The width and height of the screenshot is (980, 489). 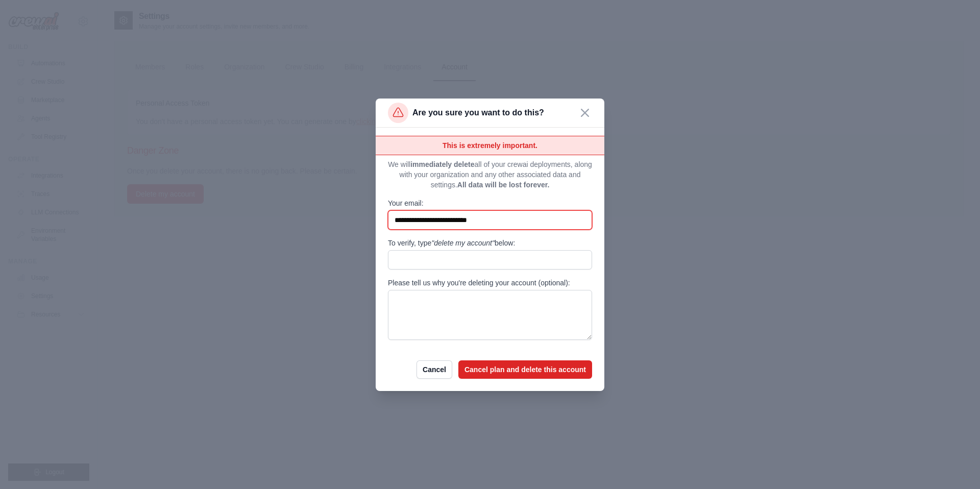 What do you see at coordinates (490, 175) in the screenshot?
I see `p: We will all of your crewai deployments, along with your organization and any other associated dat...` at bounding box center [490, 175].